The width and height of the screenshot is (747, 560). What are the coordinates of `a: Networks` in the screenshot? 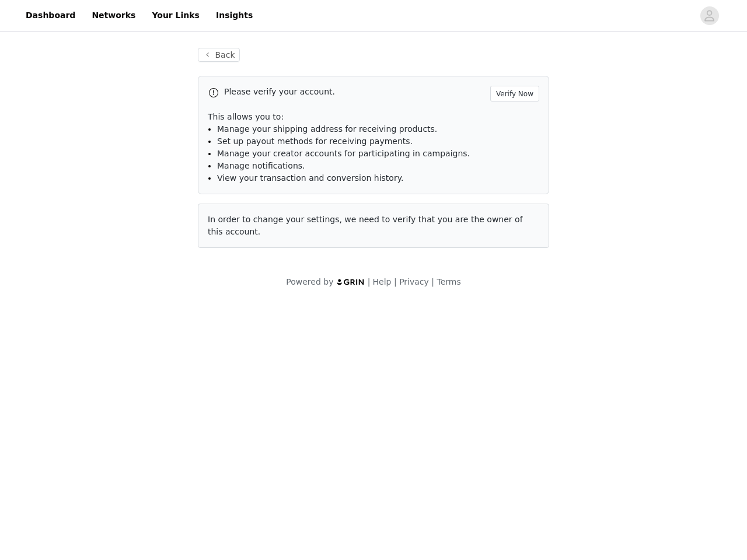 It's located at (113, 15).